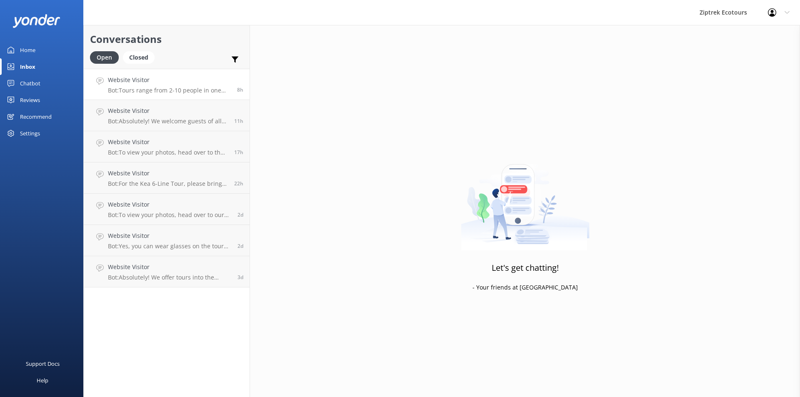 The width and height of the screenshot is (800, 397). I want to click on span: Sep 01 2025 03:20pm (UTC +12:00) Pacific/Auckland, so click(239, 152).